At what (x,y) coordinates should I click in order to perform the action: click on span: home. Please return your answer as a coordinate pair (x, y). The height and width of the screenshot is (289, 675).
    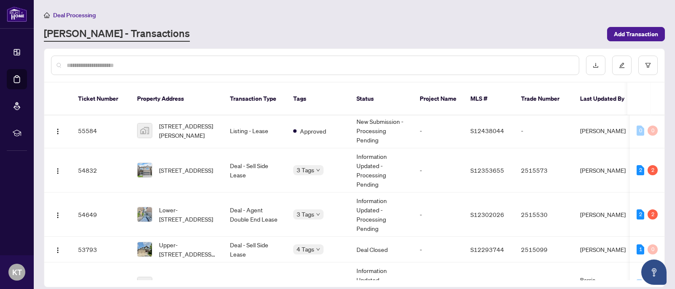
    Looking at the image, I should click on (47, 15).